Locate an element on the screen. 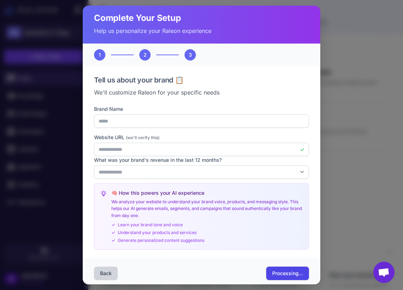 This screenshot has width=403, height=290. button: Processing... is located at coordinates (288, 273).